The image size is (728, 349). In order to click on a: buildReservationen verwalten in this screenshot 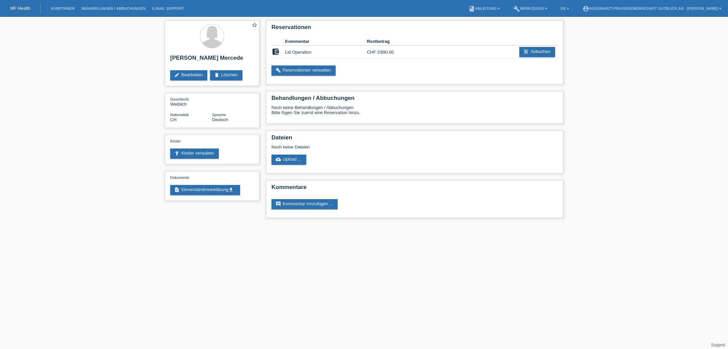, I will do `click(303, 71)`.